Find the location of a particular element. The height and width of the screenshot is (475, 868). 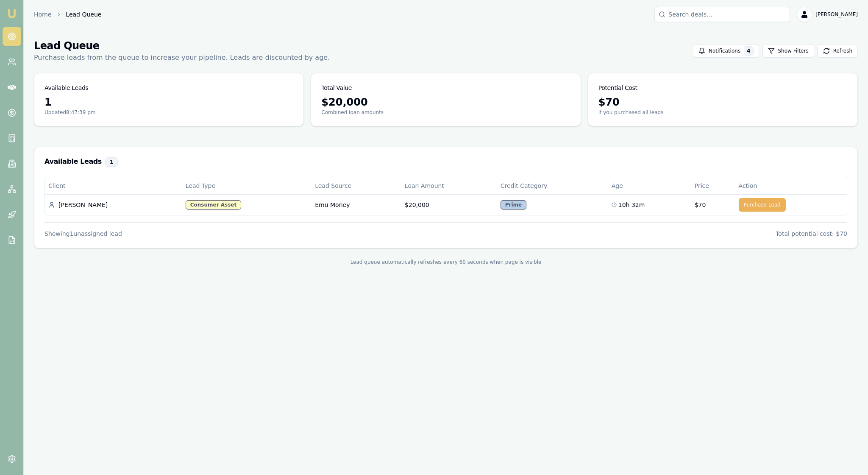

th: Age is located at coordinates (650, 186).